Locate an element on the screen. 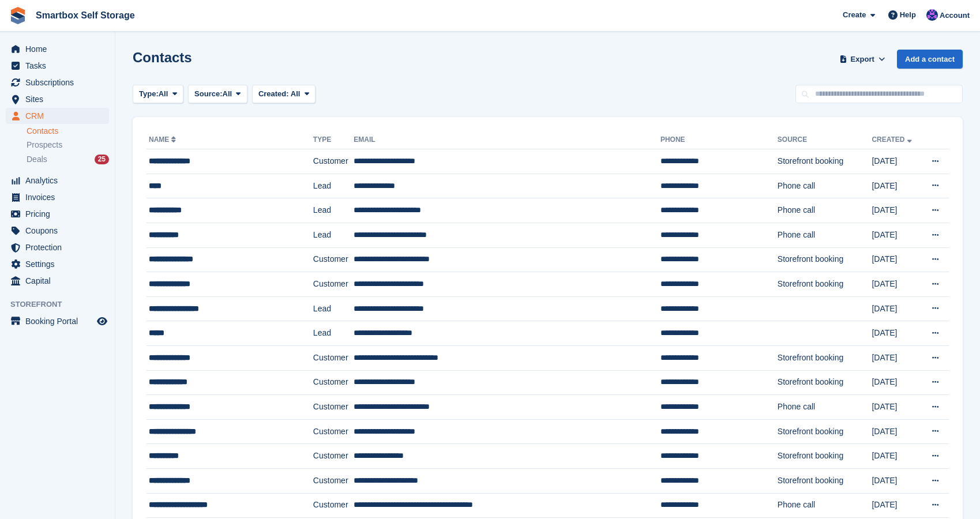 The image size is (980, 519). span: Protection is located at coordinates (60, 247).